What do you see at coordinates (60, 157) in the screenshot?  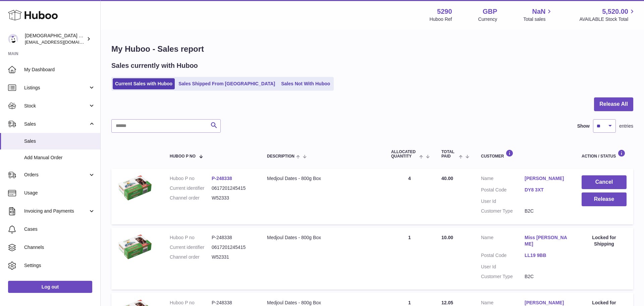 I see `span: Add Manual Order` at bounding box center [60, 157].